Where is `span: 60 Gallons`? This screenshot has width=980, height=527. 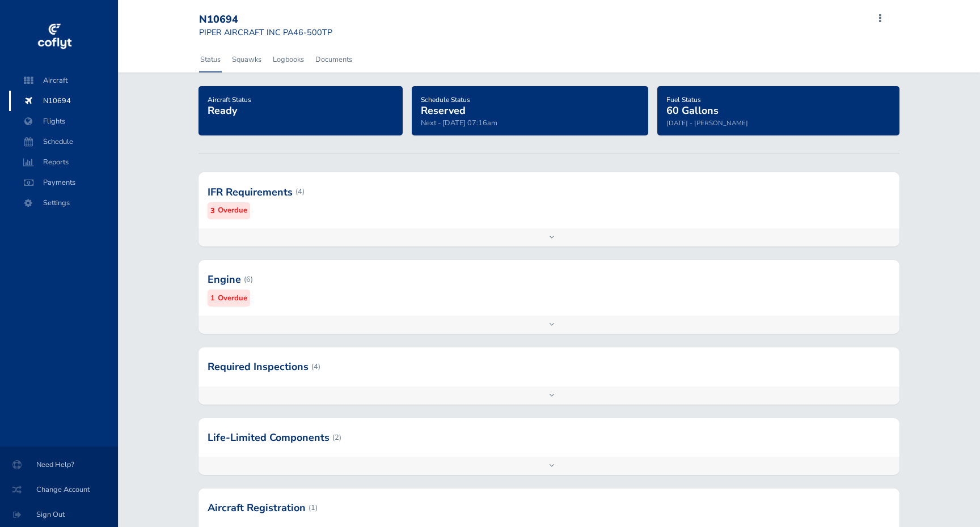 span: 60 Gallons is located at coordinates (693, 110).